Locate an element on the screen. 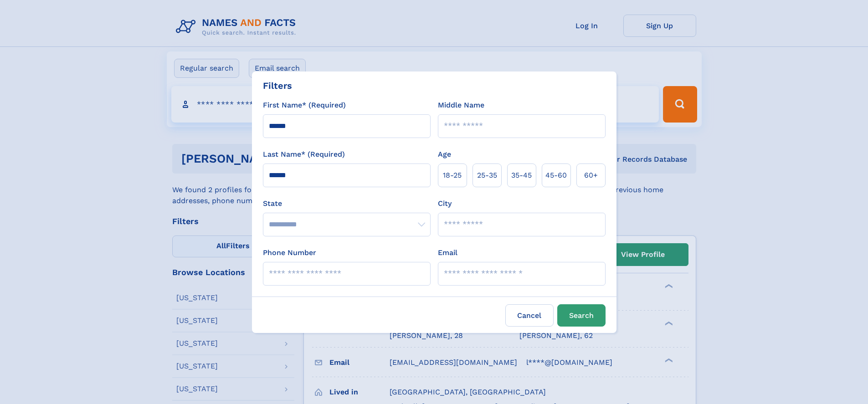 The width and height of the screenshot is (868, 404). span: 45‑60 is located at coordinates (556, 175).